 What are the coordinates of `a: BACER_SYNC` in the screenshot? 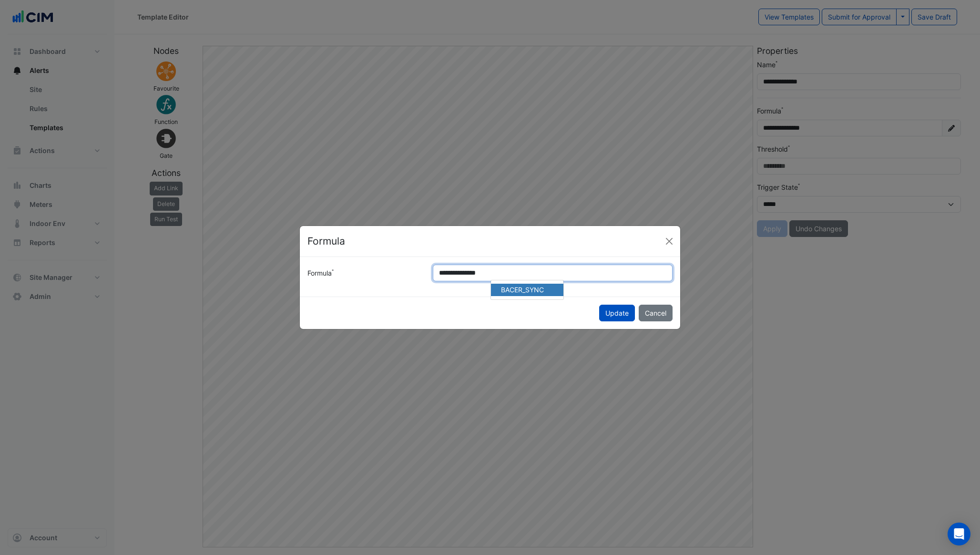 It's located at (528, 290).